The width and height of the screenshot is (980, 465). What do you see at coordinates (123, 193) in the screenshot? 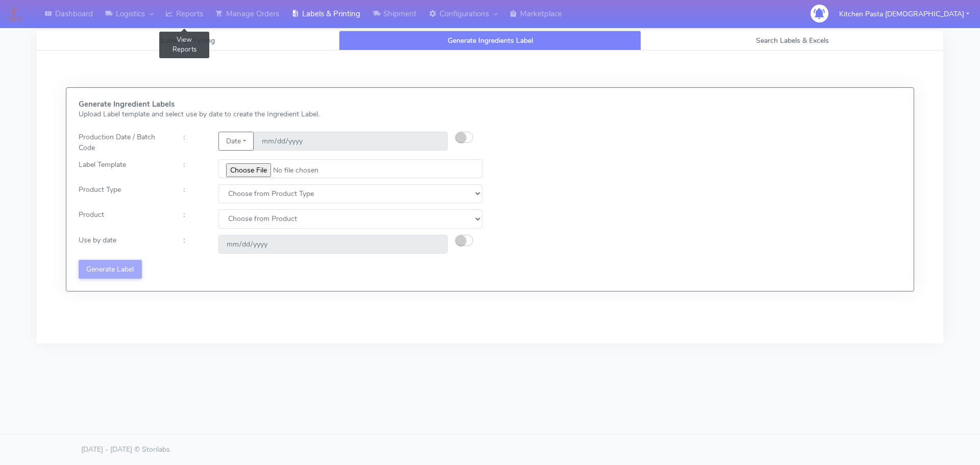
I see `div: Product Type` at bounding box center [123, 193].